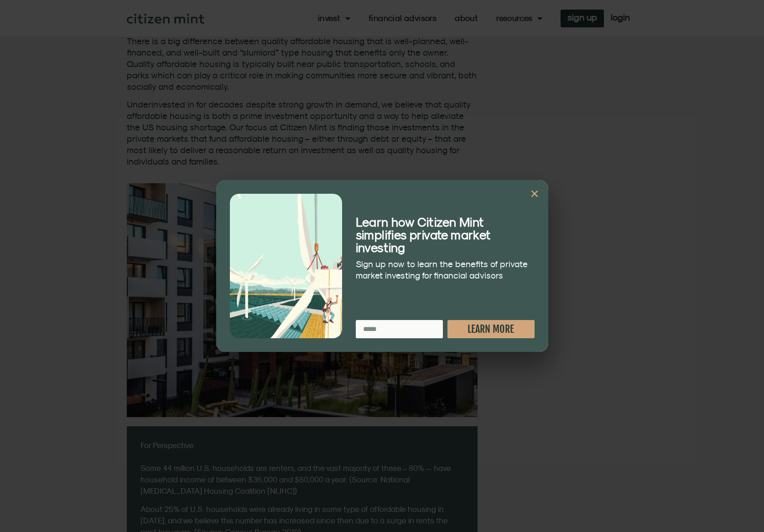 This screenshot has width=764, height=532. Describe the element at coordinates (445, 332) in the screenshot. I see `form: New Form` at that location.